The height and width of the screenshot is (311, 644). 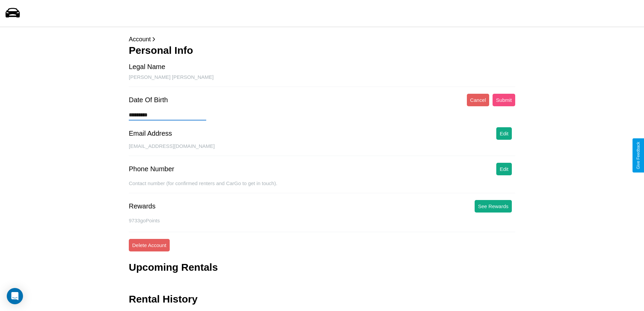 What do you see at coordinates (149, 100) in the screenshot?
I see `div: Date Of Birth` at bounding box center [149, 100].